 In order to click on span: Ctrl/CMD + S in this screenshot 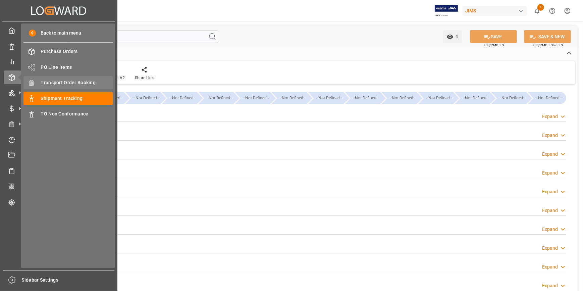, I will do `click(494, 45)`.